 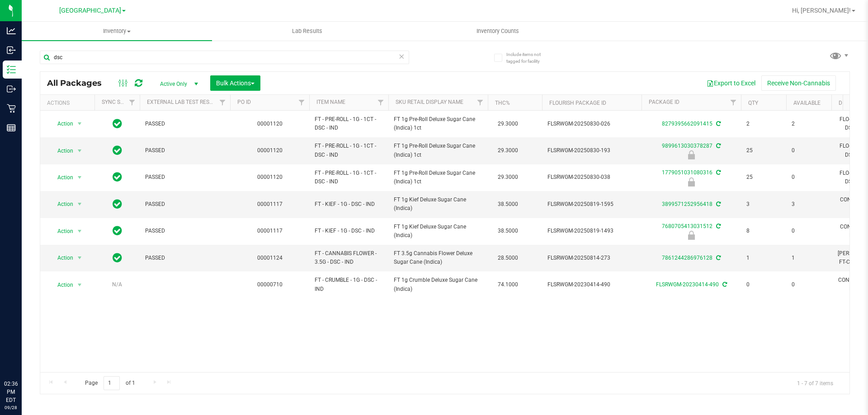 What do you see at coordinates (119, 102) in the screenshot?
I see `a: Sync Status` at bounding box center [119, 102].